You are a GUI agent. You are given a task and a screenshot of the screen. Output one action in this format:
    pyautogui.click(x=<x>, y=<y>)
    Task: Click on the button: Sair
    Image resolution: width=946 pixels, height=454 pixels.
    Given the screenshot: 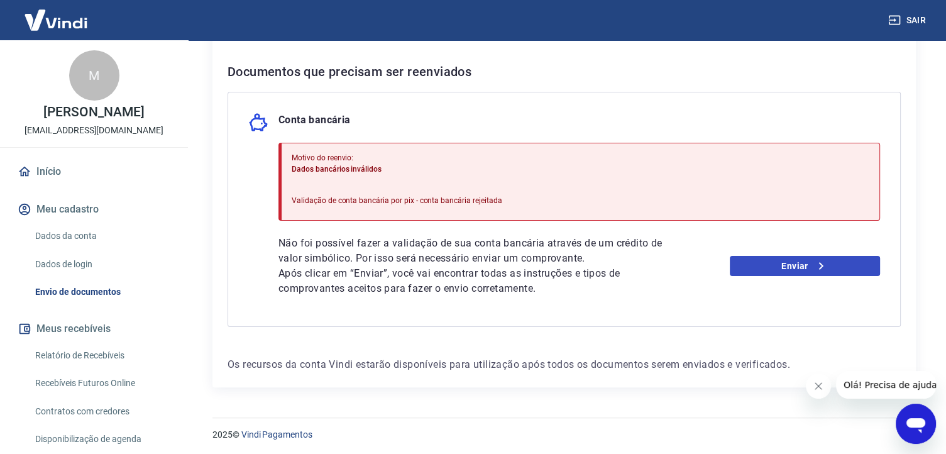 What is the action you would take?
    pyautogui.click(x=909, y=20)
    